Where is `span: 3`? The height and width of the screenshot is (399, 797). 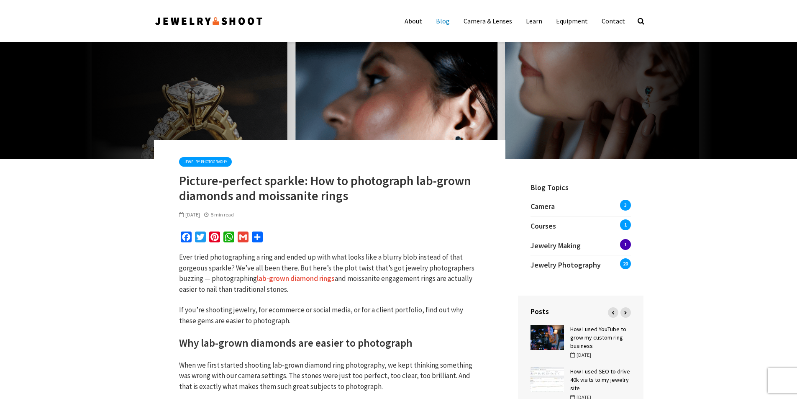 span: 3 is located at coordinates (626, 205).